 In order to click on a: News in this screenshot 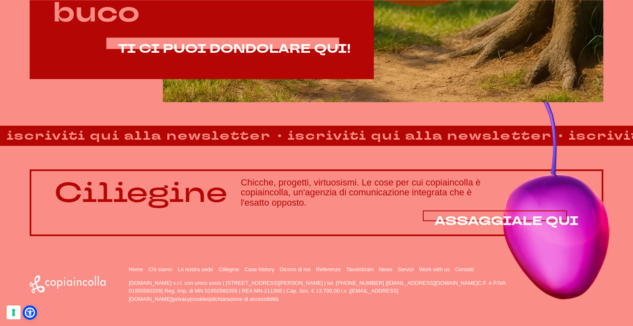, I will do `click(385, 269)`.